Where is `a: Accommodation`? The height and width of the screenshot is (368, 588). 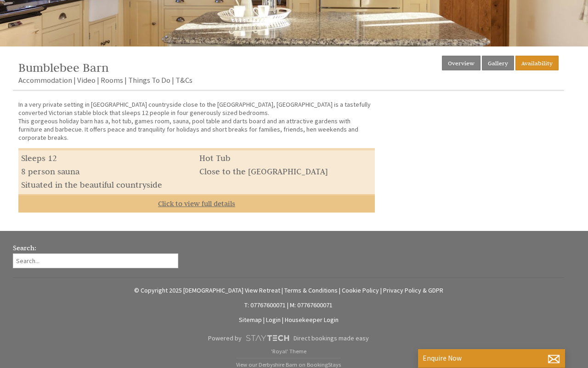
a: Accommodation is located at coordinates (45, 80).